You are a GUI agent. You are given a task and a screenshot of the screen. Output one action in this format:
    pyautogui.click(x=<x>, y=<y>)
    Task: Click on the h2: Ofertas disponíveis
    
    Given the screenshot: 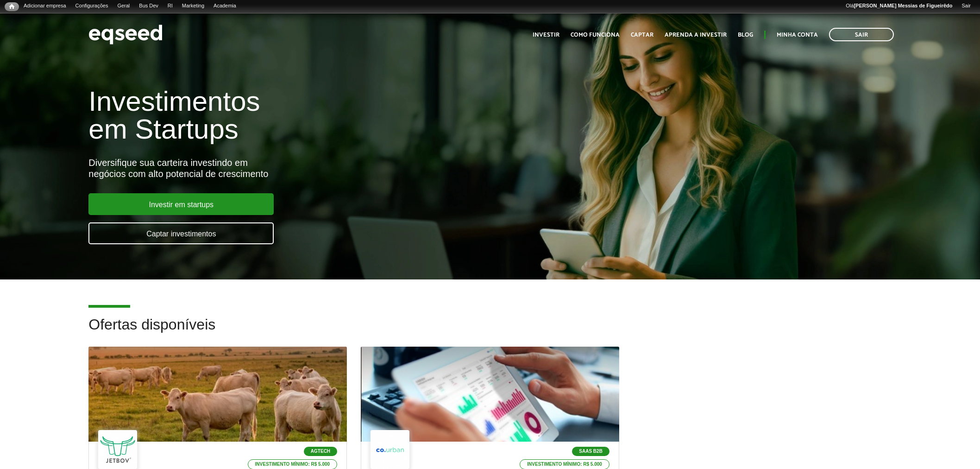 What is the action you would take?
    pyautogui.click(x=490, y=331)
    